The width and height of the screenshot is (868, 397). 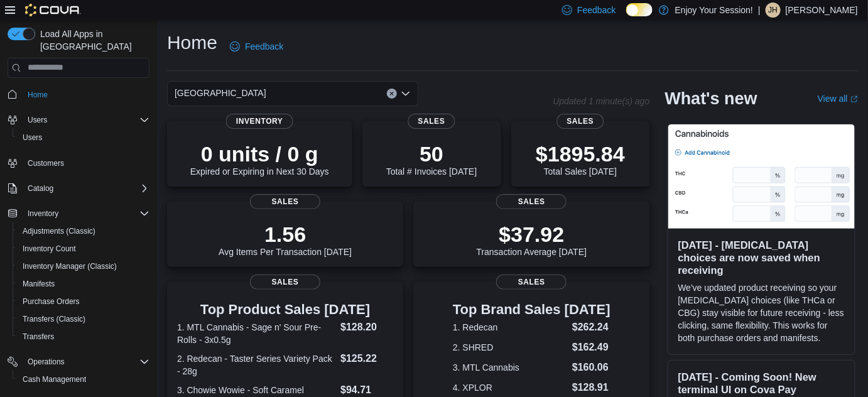 I want to click on a: Manifests, so click(x=38, y=284).